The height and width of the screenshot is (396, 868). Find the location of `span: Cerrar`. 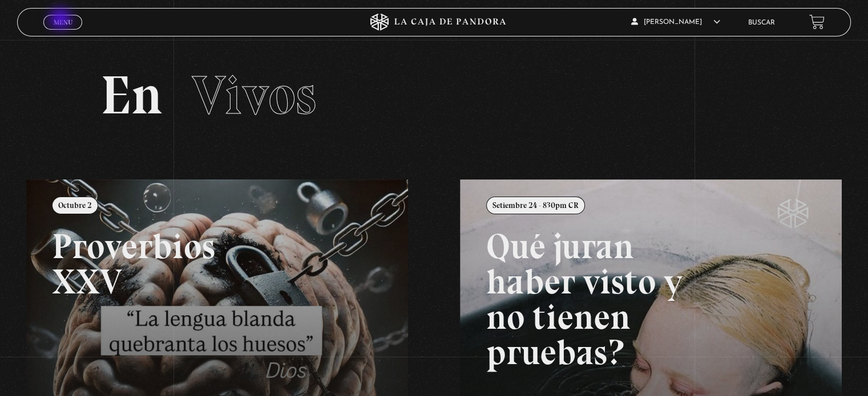

span: Cerrar is located at coordinates (63, 33).